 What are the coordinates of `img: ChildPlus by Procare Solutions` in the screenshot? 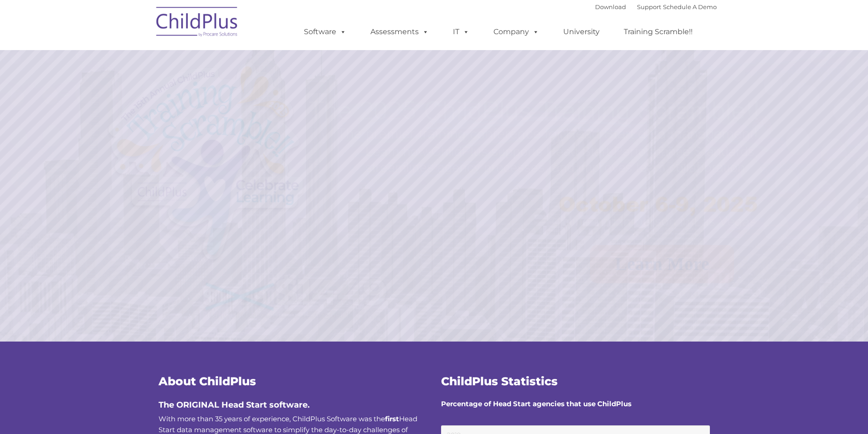 It's located at (197, 23).